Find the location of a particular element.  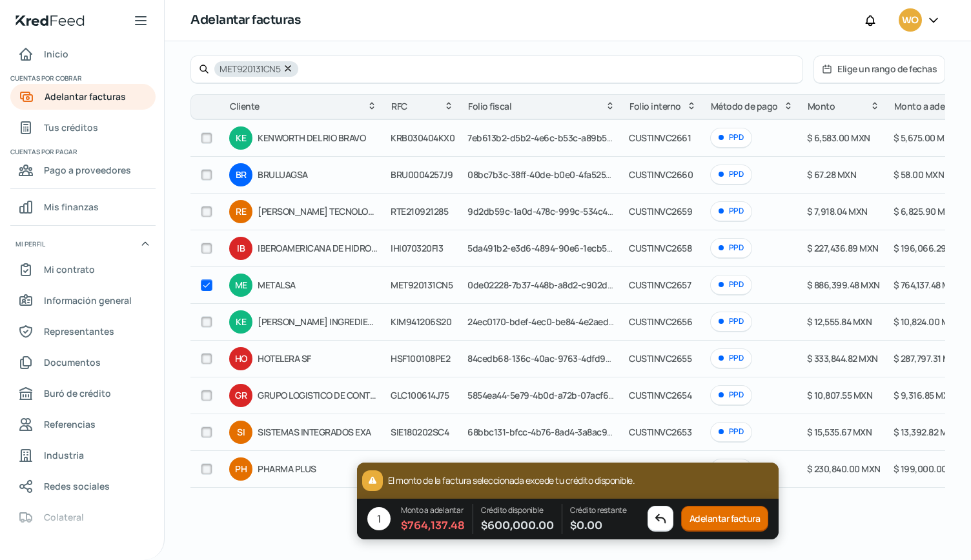

span: PHARMA PLUS is located at coordinates (317, 469).